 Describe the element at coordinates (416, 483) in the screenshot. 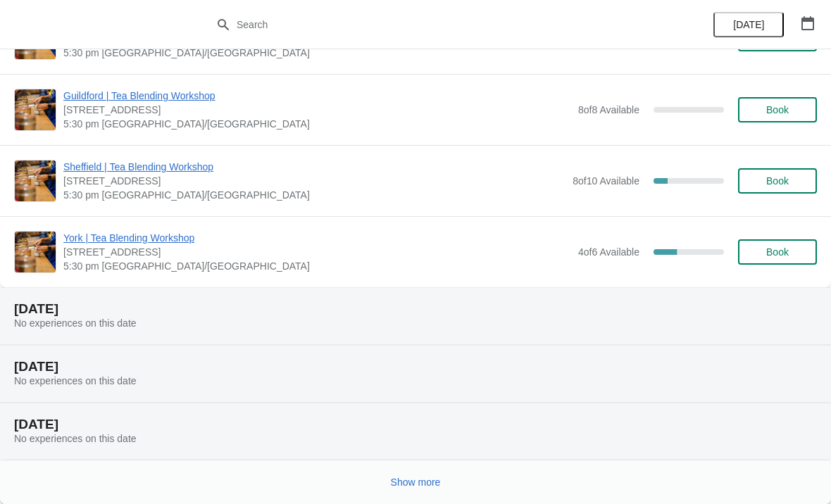

I see `button: Show more` at that location.